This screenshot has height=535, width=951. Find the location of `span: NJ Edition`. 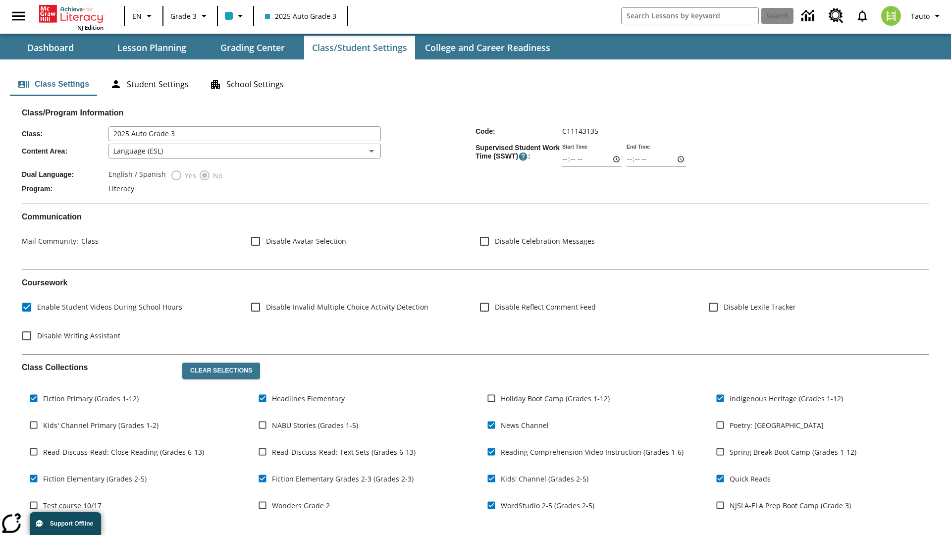

span: NJ Edition is located at coordinates (90, 27).